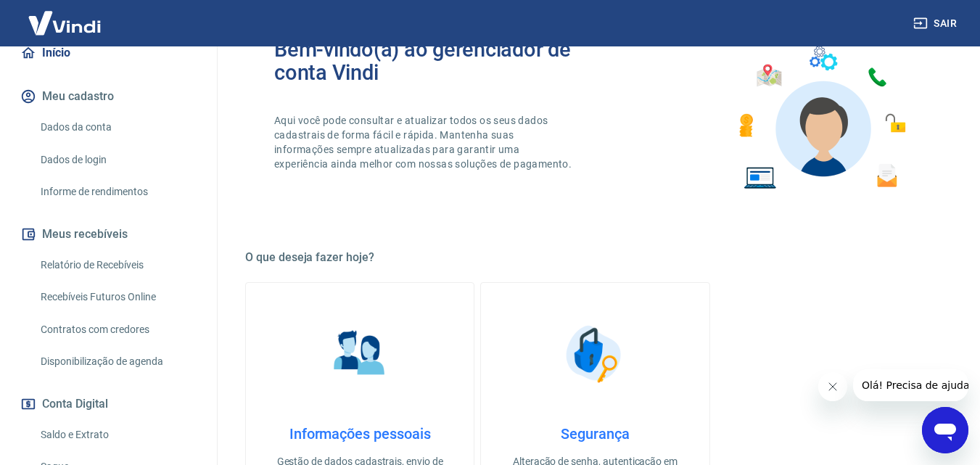 Image resolution: width=980 pixels, height=465 pixels. Describe the element at coordinates (936, 23) in the screenshot. I see `button: Sair` at that location.